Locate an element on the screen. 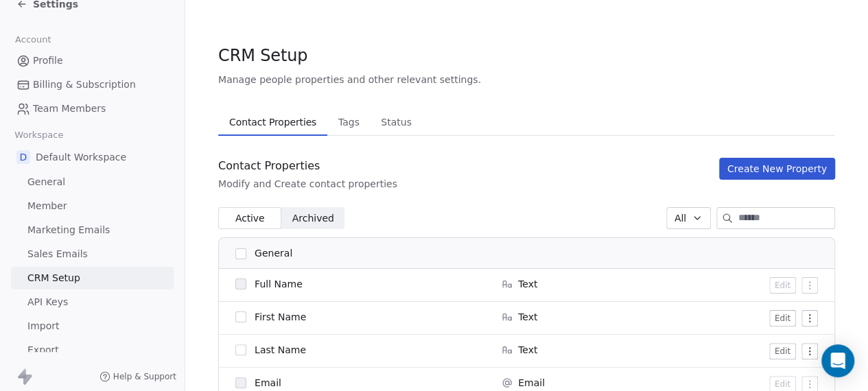  span: Status is located at coordinates (396, 122).